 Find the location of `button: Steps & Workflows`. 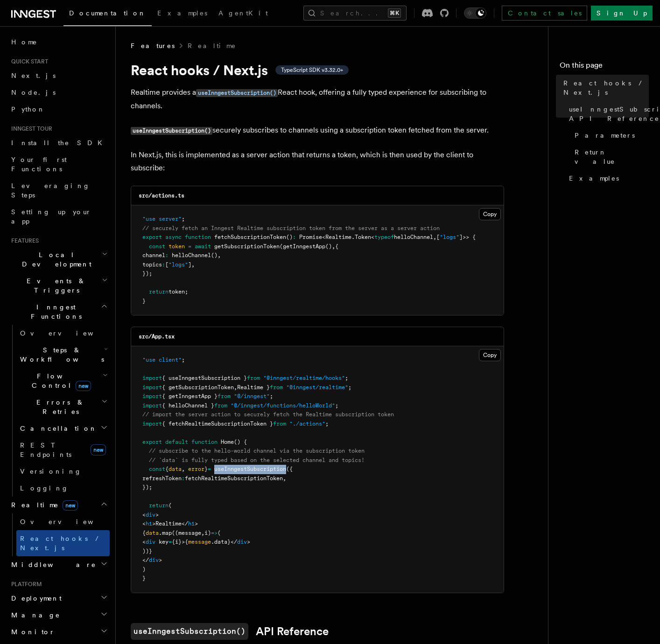

button: Steps & Workflows is located at coordinates (63, 354).